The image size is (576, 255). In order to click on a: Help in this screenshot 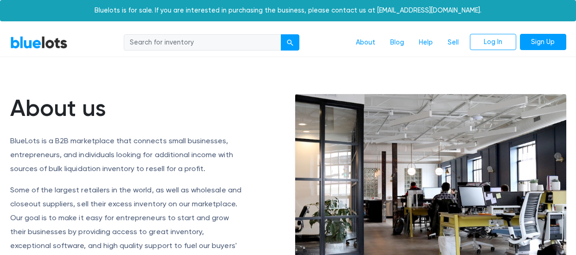, I will do `click(426, 43)`.